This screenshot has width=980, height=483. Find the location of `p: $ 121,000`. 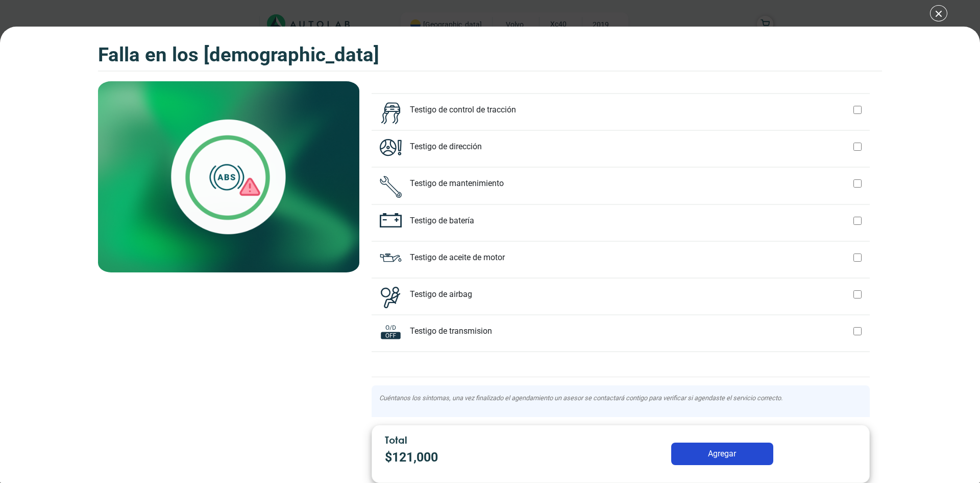

p: $ 121,000 is located at coordinates (479, 457).